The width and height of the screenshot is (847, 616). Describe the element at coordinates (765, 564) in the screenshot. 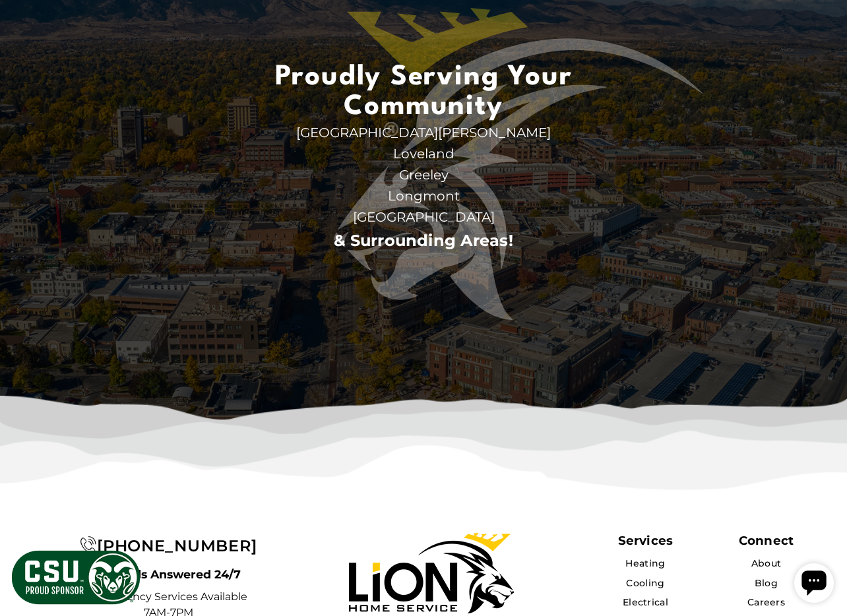

I see `a: About` at that location.